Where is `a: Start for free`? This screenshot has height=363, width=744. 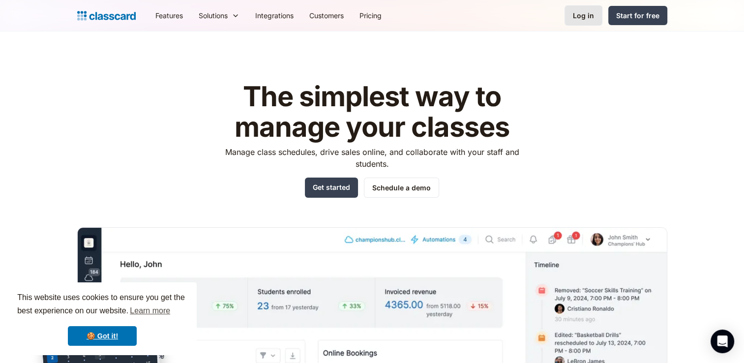 a: Start for free is located at coordinates (637, 15).